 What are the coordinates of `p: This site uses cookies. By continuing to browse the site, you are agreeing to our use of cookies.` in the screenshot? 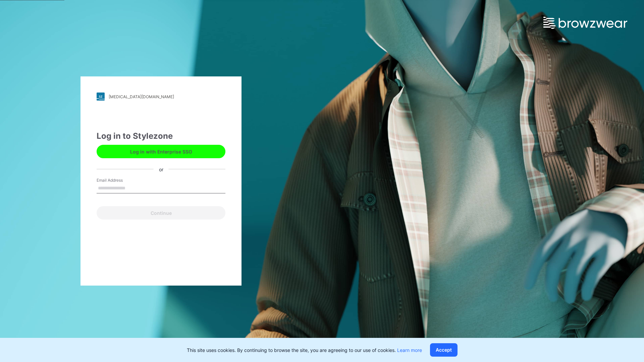 It's located at (304, 350).